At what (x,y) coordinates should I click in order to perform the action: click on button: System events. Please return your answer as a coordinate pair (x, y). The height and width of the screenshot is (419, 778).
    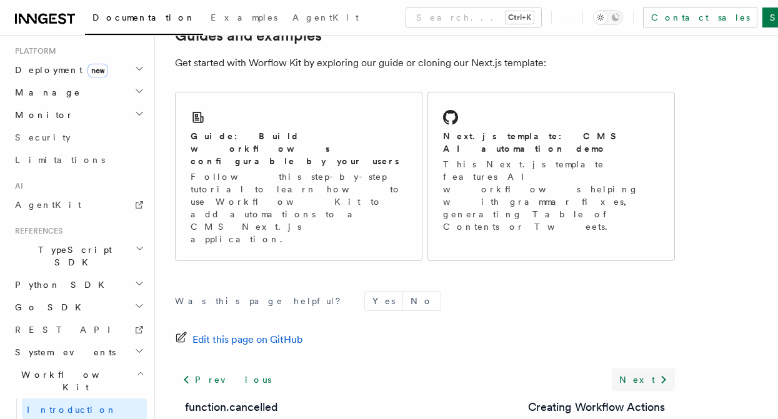
    Looking at the image, I should click on (78, 352).